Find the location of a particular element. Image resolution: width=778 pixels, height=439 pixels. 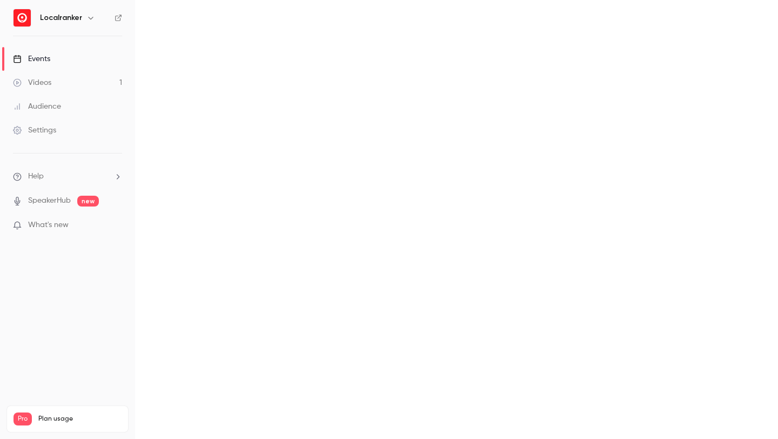

div: Events is located at coordinates (31, 59).